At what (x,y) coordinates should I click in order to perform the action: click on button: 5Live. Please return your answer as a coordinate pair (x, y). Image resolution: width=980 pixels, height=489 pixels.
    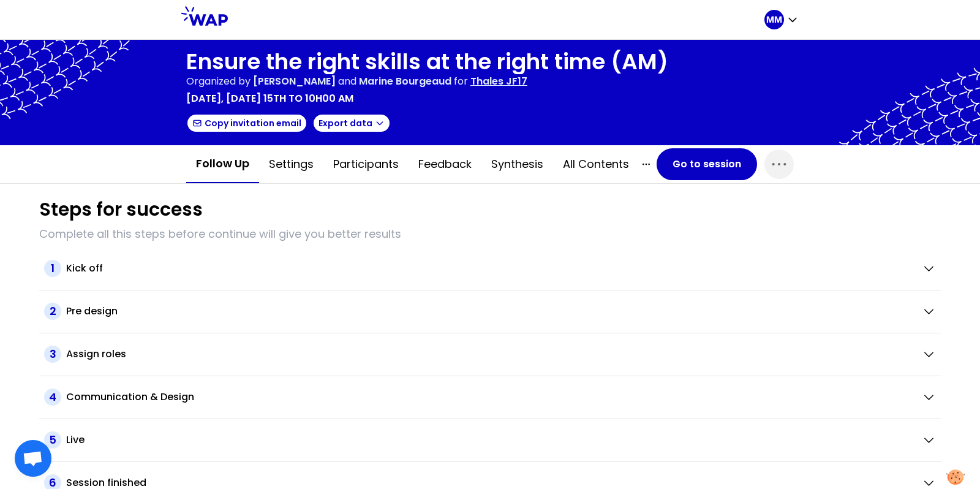
    Looking at the image, I should click on (490, 440).